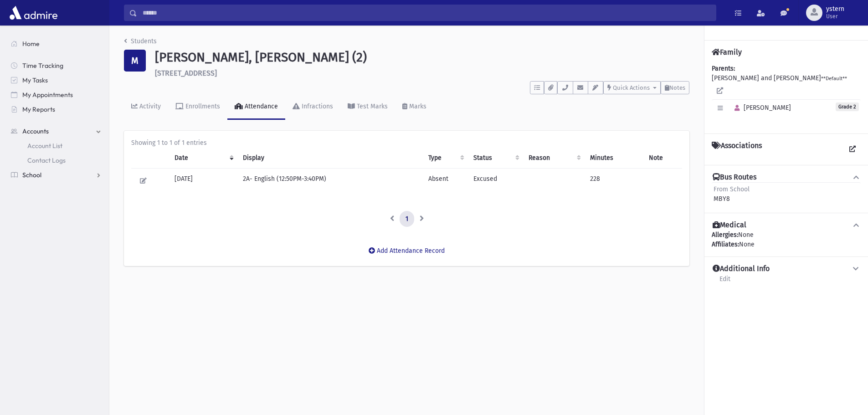  Describe the element at coordinates (786, 178) in the screenshot. I see `button: Bus Routes` at that location.